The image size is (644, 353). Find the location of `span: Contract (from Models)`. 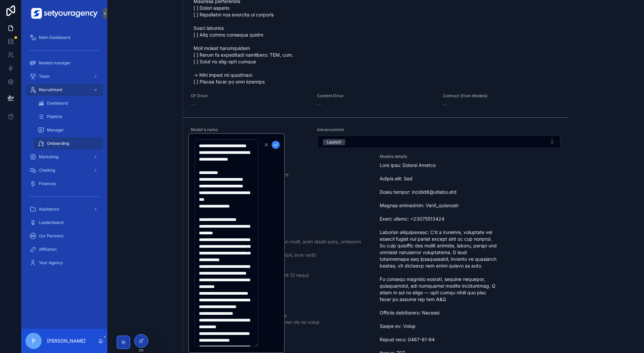

span: Contract (from Models) is located at coordinates (502, 96).